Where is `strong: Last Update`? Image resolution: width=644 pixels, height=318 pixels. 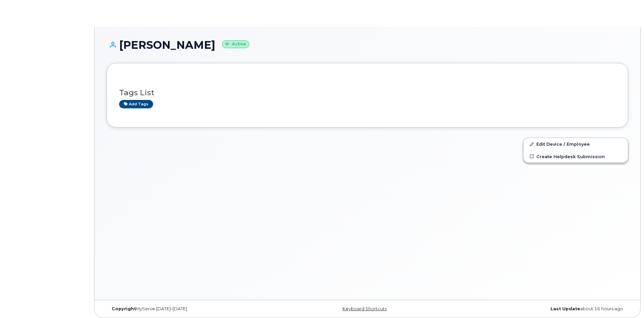 strong: Last Update is located at coordinates (566, 308).